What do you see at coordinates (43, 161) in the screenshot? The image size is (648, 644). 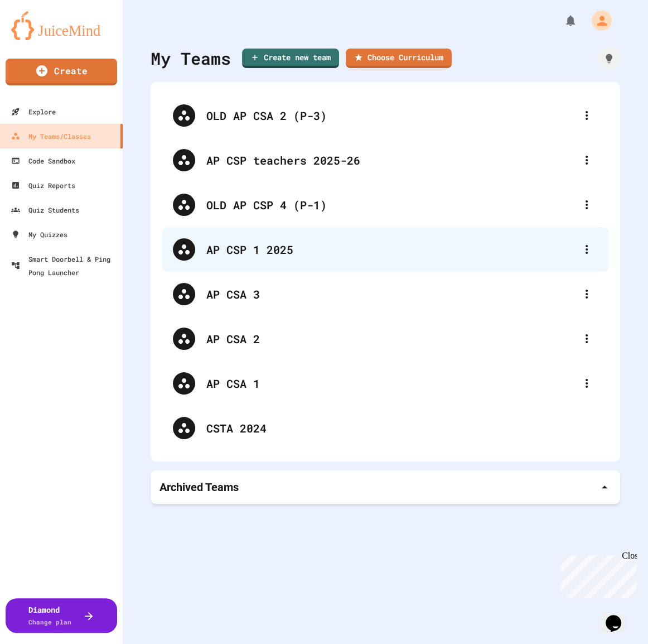 I see `div: Code Sandbox` at bounding box center [43, 161].